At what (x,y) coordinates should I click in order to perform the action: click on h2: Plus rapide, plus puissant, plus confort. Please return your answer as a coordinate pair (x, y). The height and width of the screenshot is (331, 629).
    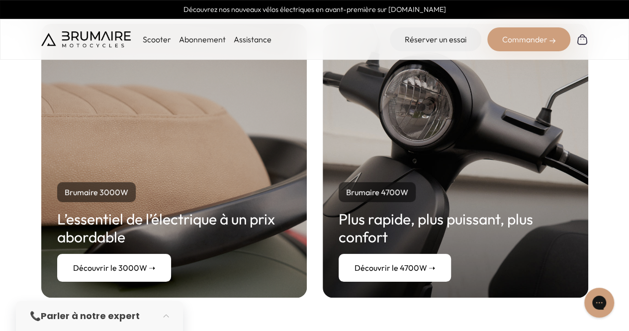
    Looking at the image, I should click on (456, 228).